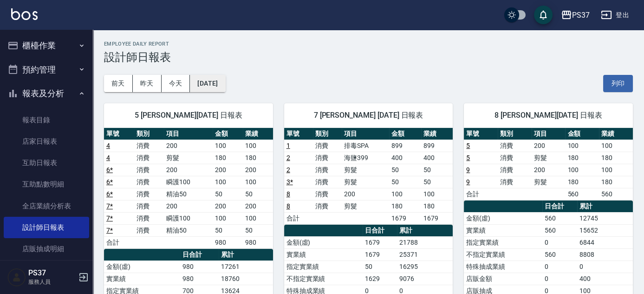 The height and width of the screenshot is (294, 644). Describe the element at coordinates (46, 141) in the screenshot. I see `a: 店家日報表` at that location.